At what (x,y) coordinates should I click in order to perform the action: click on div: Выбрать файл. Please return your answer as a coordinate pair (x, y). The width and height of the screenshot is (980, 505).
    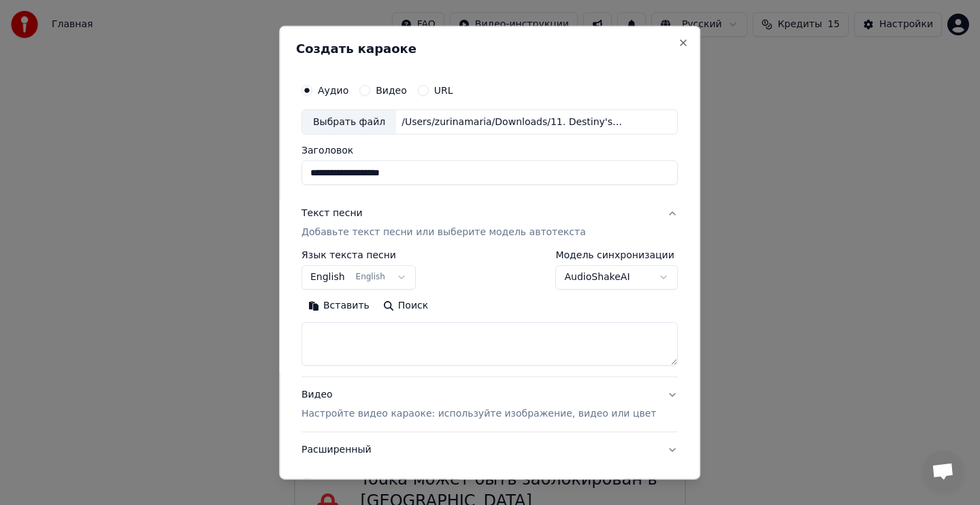
    Looking at the image, I should click on (349, 121).